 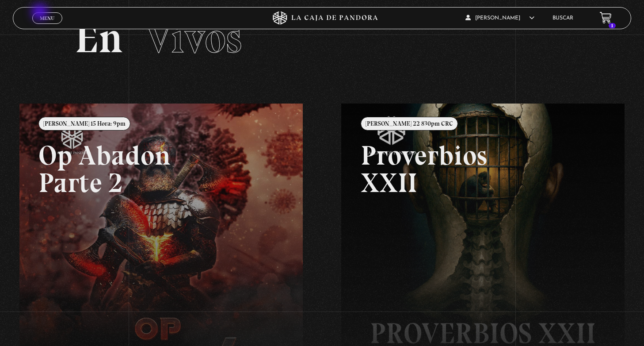 What do you see at coordinates (322, 38) in the screenshot?
I see `h2: En` at bounding box center [322, 38].